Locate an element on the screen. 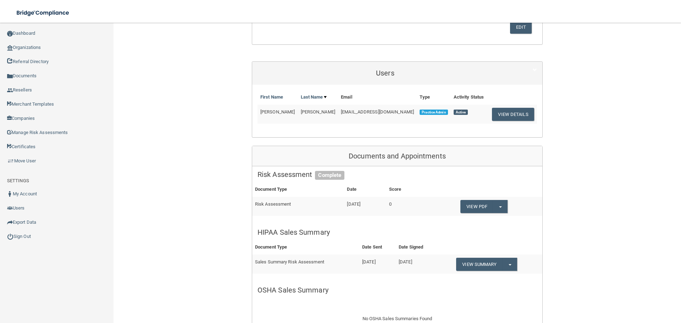  img: ic_user_dark.df1a06c3.png is located at coordinates (10, 194).